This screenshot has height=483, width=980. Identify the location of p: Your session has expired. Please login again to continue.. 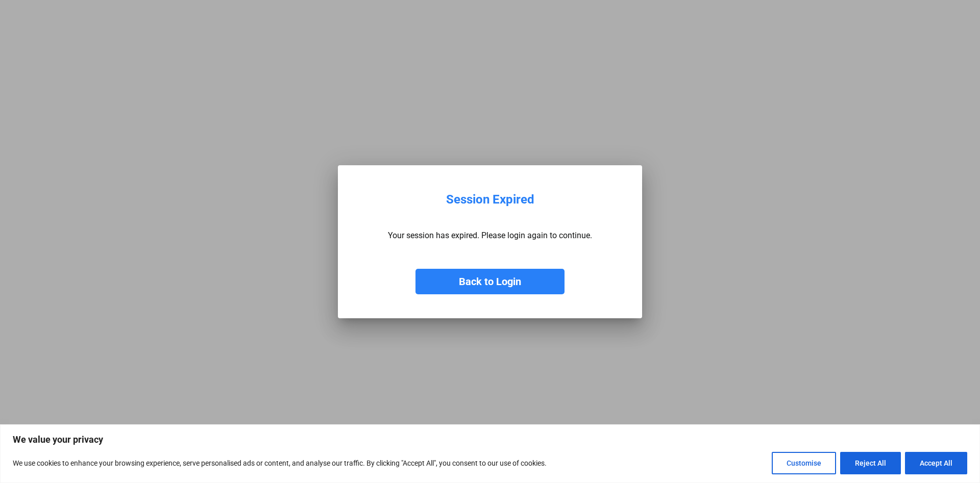
(490, 235).